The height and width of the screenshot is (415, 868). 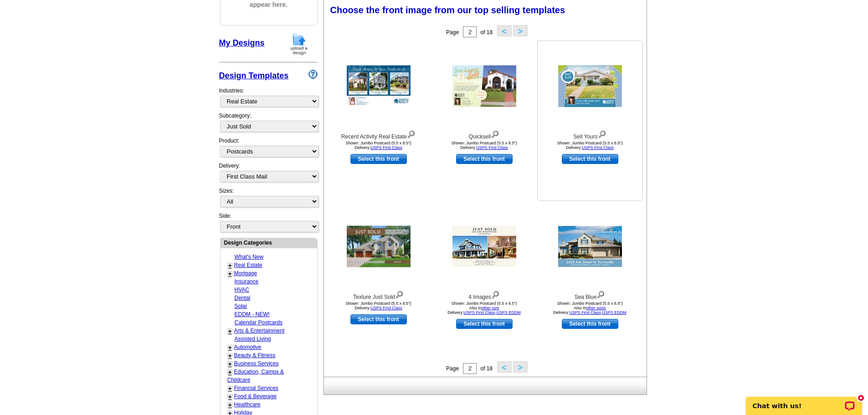 I want to click on img: Sell Yours, so click(x=590, y=86).